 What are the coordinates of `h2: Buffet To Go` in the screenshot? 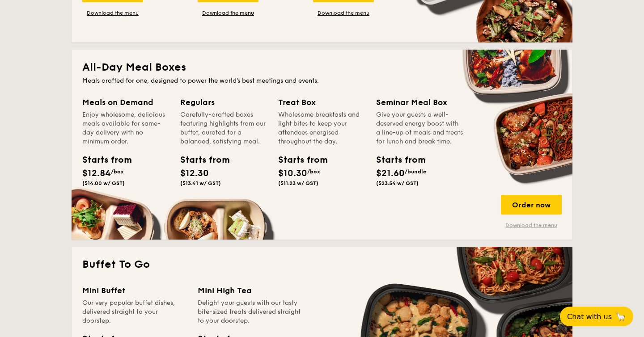 It's located at (322, 265).